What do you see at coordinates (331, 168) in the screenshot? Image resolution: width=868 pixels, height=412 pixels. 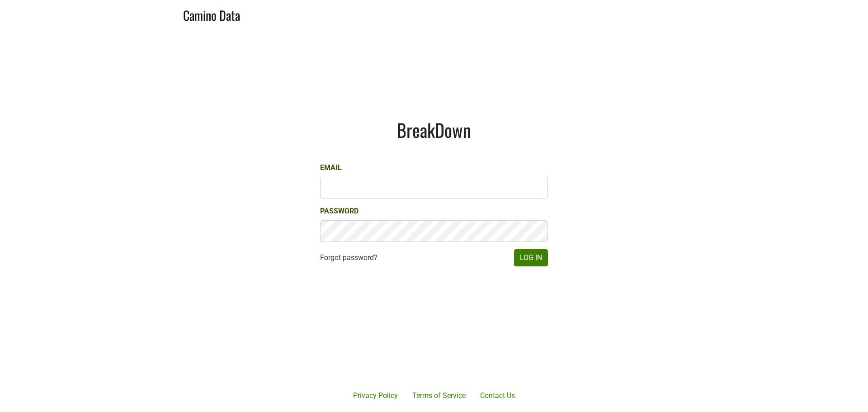 I see `label: Email` at bounding box center [331, 168].